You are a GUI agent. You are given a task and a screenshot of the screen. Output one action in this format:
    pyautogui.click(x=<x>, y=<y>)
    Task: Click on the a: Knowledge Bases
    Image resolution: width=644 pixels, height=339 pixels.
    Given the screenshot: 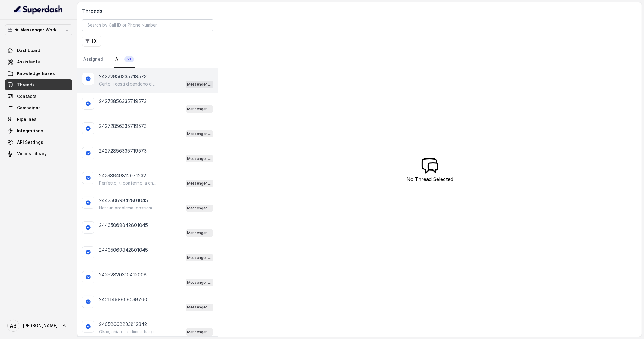 What is the action you would take?
    pyautogui.click(x=39, y=73)
    